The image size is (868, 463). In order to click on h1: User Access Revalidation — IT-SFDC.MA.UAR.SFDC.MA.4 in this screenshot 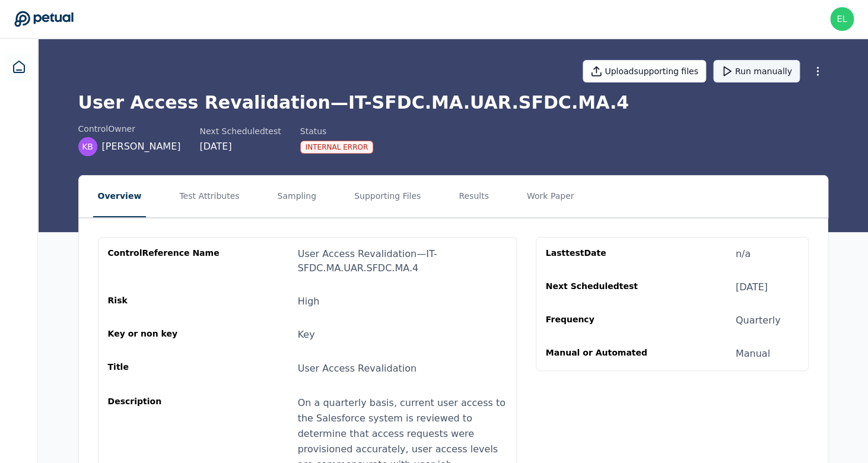, I will do `click(453, 102)`.